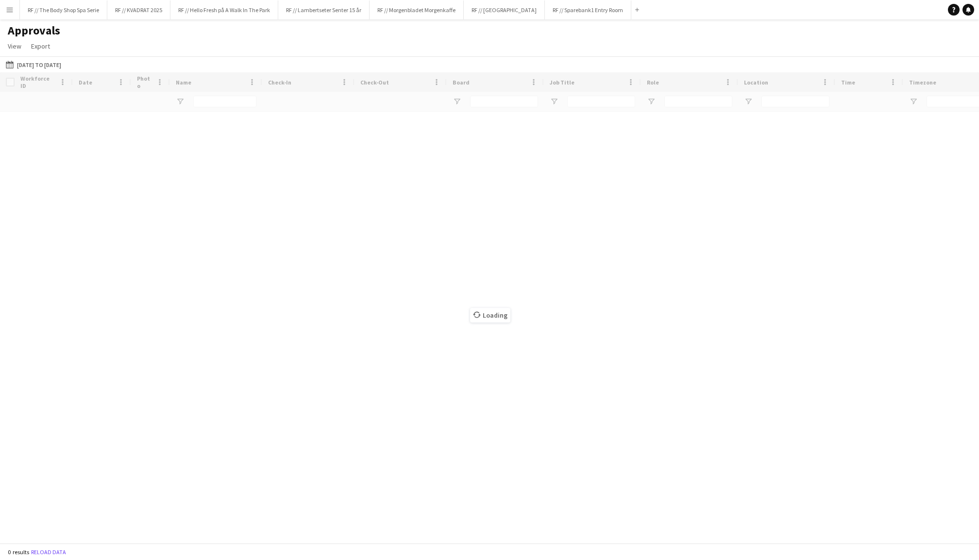 Image resolution: width=979 pixels, height=560 pixels. I want to click on button: RF // Hello Fresh på A Walk In The Park, so click(224, 10).